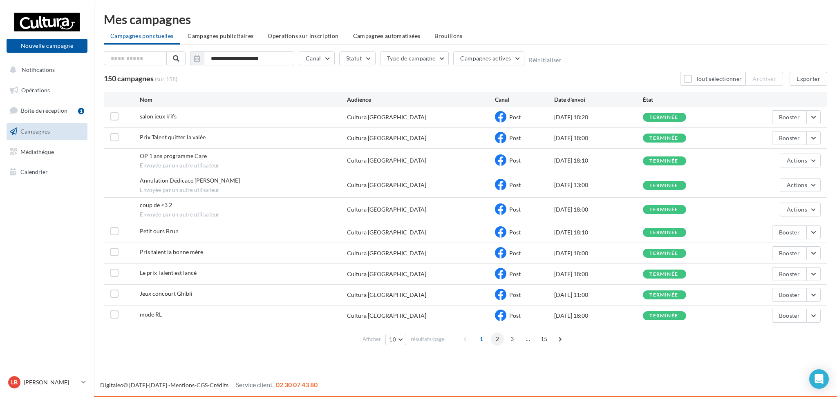 The image size is (837, 397). Describe the element at coordinates (47, 46) in the screenshot. I see `button: Nouvelle campagne` at that location.